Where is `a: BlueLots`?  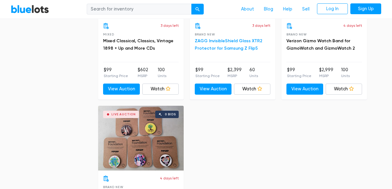 a: BlueLots is located at coordinates (30, 9).